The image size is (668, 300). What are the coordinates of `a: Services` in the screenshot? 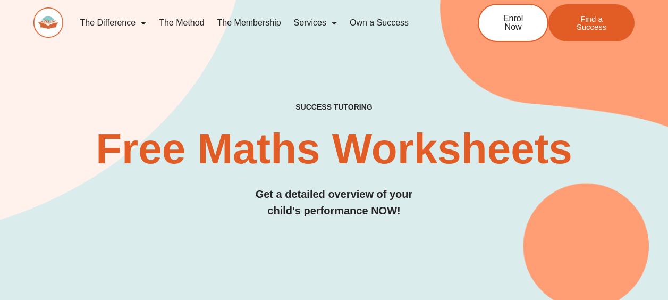 It's located at (315, 23).